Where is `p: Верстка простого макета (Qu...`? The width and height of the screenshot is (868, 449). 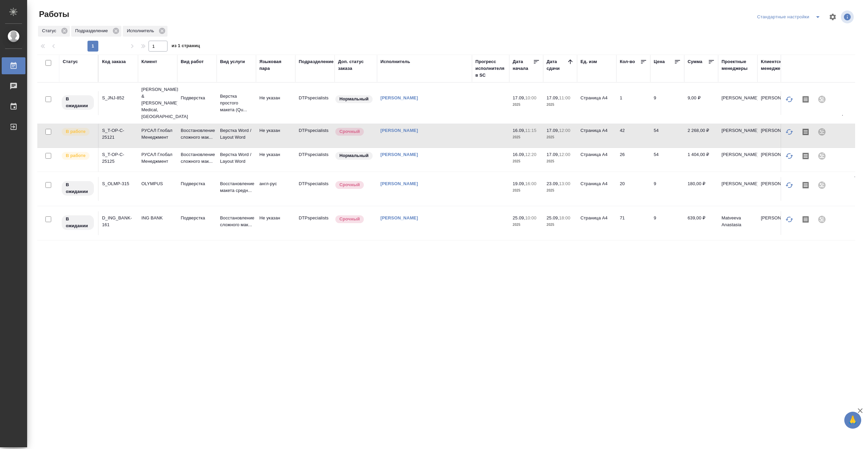
p: Верстка простого макета (Qu... is located at coordinates (236, 103).